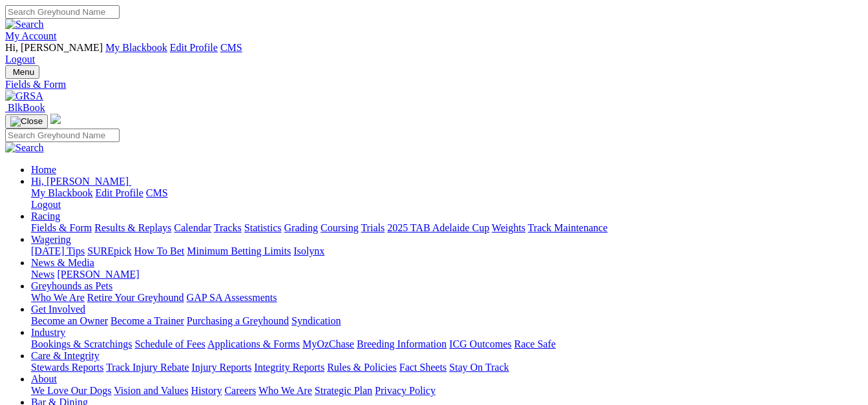 This screenshot has width=868, height=405. I want to click on a: My Account, so click(31, 35).